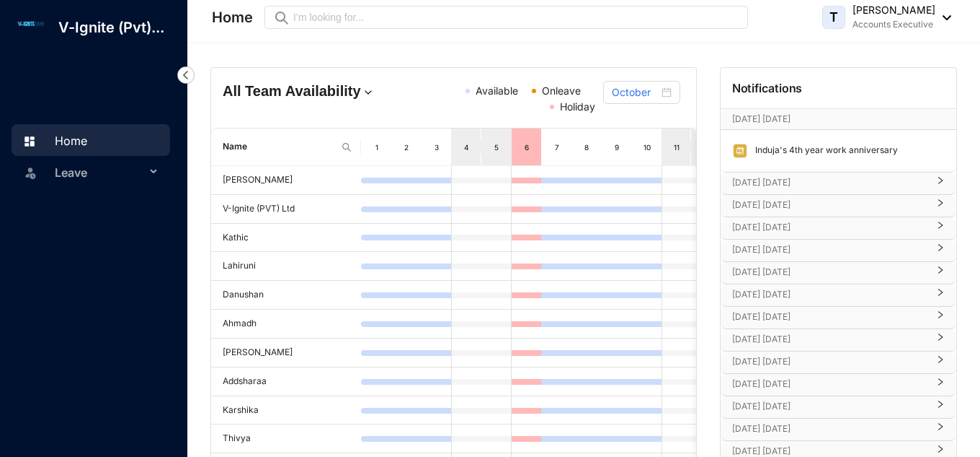 This screenshot has height=457, width=980. Describe the element at coordinates (232, 18) in the screenshot. I see `p: Home` at that location.